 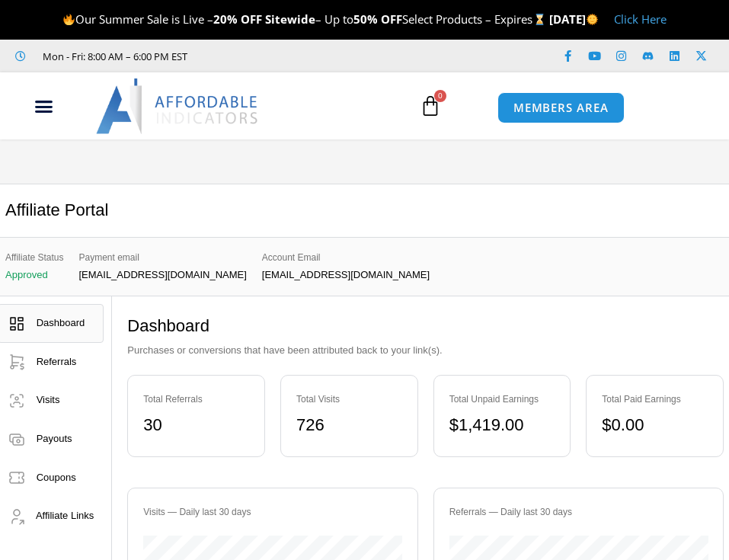 What do you see at coordinates (34, 275) in the screenshot?
I see `p: Approved` at bounding box center [34, 275].